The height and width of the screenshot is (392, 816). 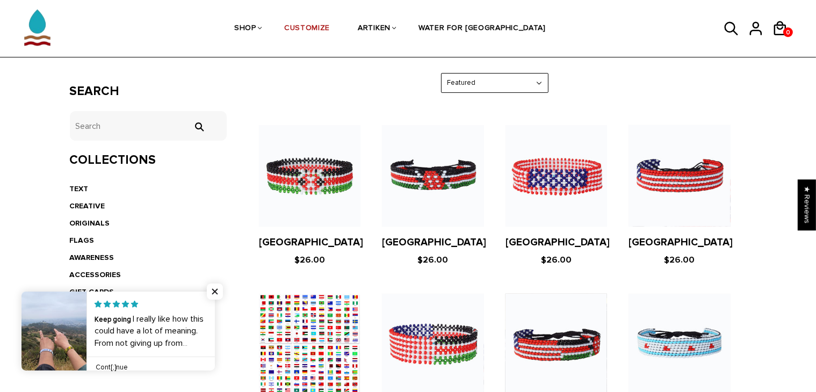 I want to click on a: CUSTOMIZE, so click(x=307, y=29).